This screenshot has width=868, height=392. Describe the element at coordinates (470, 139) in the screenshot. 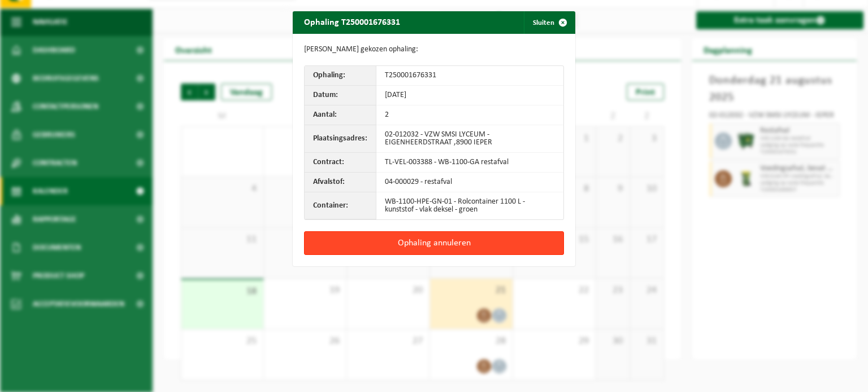

I see `td: 02-012032 - VZW SMSI LYCEUM - EIGENHEERDSTRAAT ,8900 IEPER` at that location.